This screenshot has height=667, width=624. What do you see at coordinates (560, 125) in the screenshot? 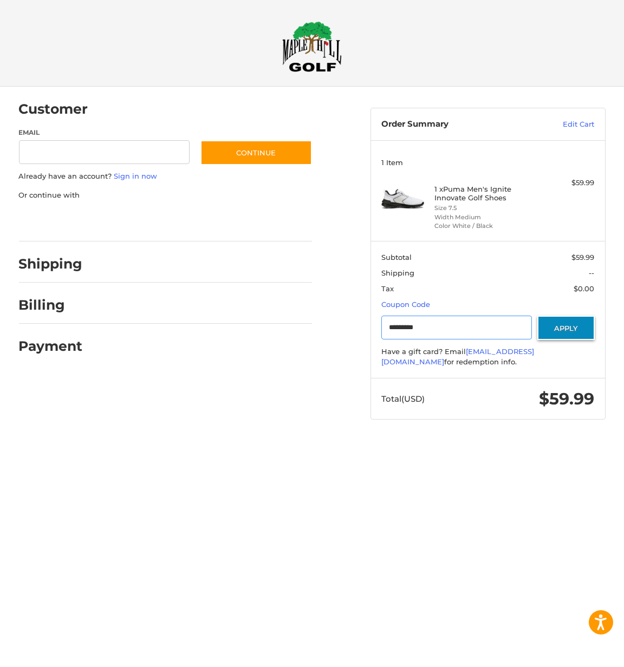
I see `a: Edit Cart` at bounding box center [560, 125].